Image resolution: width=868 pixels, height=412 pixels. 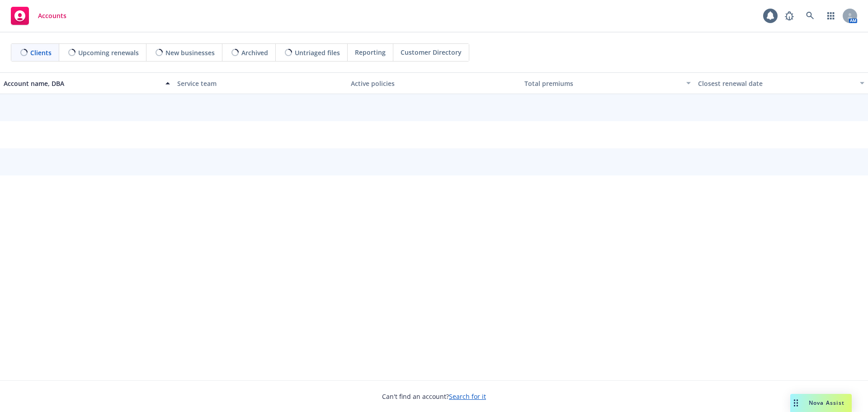 What do you see at coordinates (52, 16) in the screenshot?
I see `span: Accounts` at bounding box center [52, 16].